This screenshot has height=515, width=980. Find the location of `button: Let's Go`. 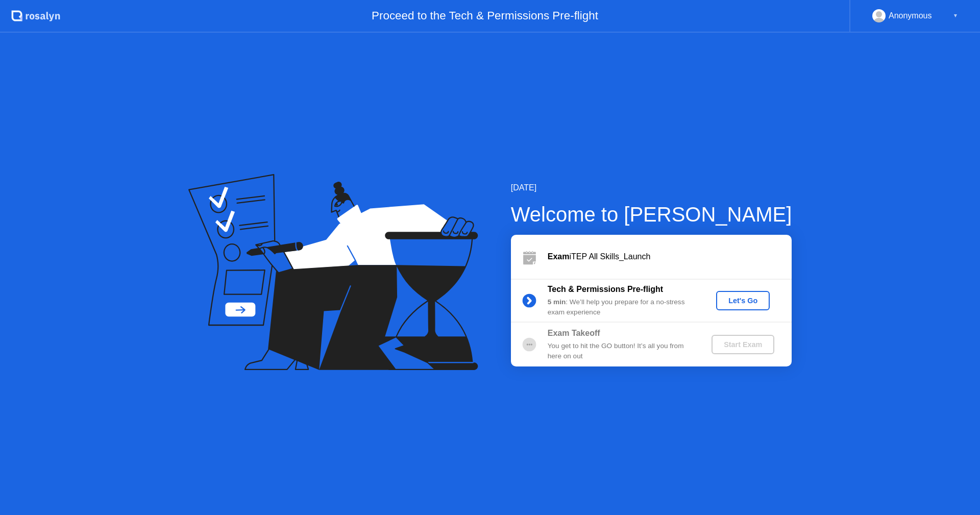

button: Let's Go is located at coordinates (743, 301).